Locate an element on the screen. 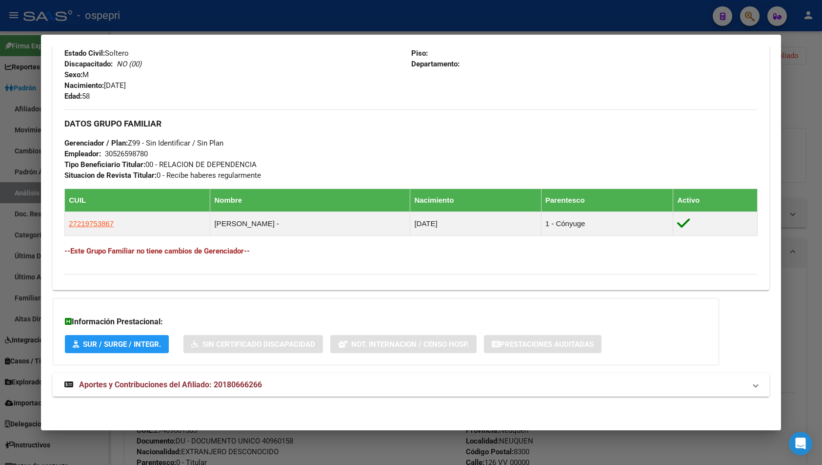 This screenshot has height=465, width=822. h4: --Este Grupo Familiar no tiene cambios de Gerenciador-- is located at coordinates (411, 251).